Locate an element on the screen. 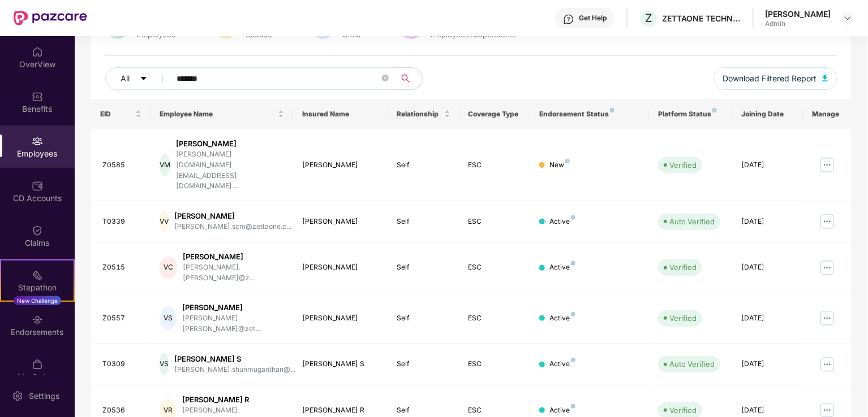 Image resolution: width=868 pixels, height=417 pixels. div: VC is located at coordinates (168, 268).